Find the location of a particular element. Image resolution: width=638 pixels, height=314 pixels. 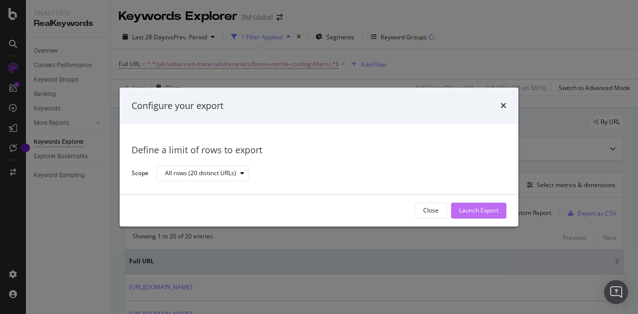

button: Close is located at coordinates (431, 211).